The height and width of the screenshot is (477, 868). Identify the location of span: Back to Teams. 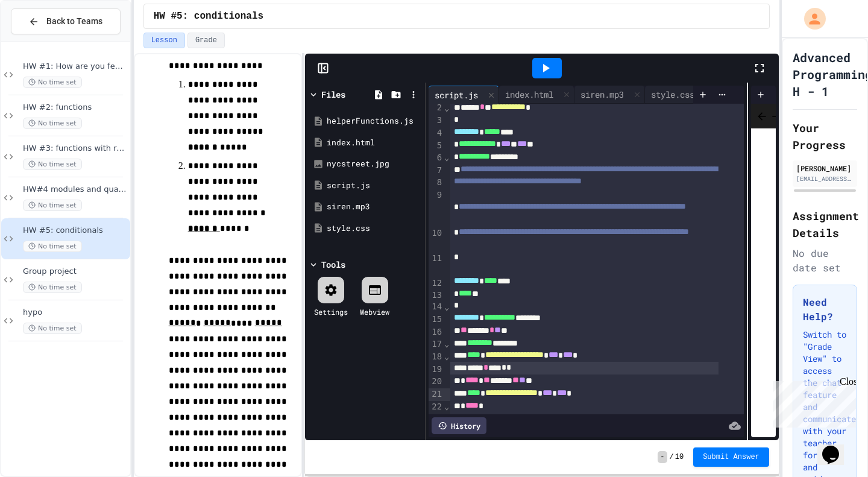
(74, 21).